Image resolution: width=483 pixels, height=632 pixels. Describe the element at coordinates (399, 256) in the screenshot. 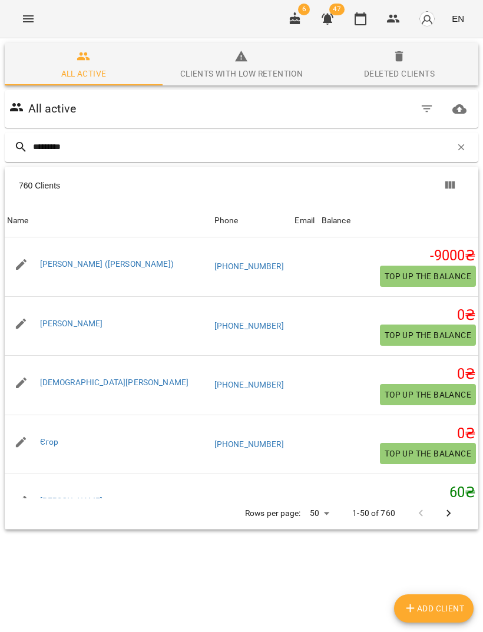

I see `h5: -9000 ₴` at that location.